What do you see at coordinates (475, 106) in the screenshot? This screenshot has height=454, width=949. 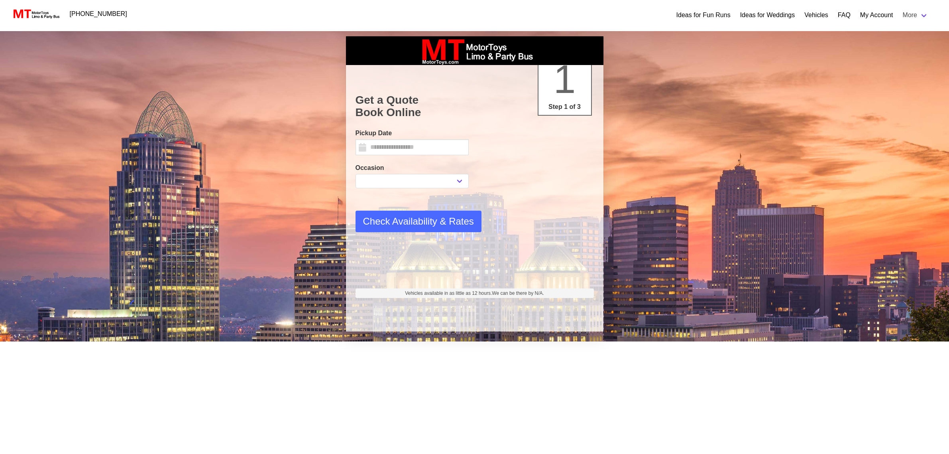 I see `h1: Get a Quote Book Online` at bounding box center [475, 106].